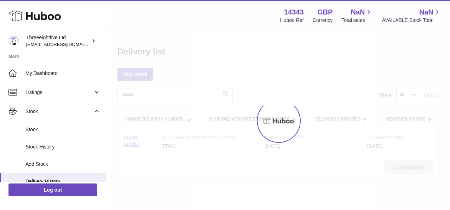 The image size is (450, 210). I want to click on a: NaN Total sales, so click(357, 16).